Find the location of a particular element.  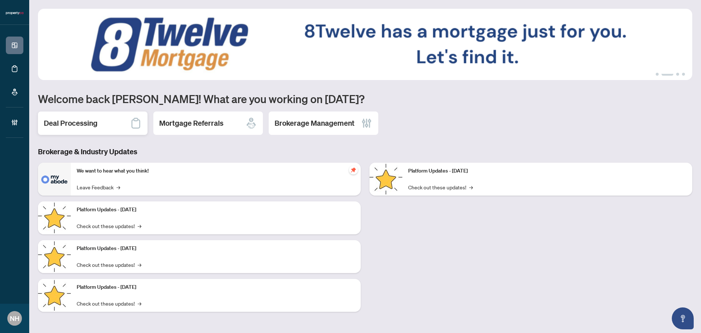

button: 1 is located at coordinates (657, 74).